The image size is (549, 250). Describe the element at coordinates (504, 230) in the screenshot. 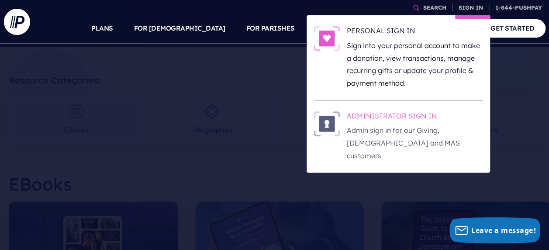

I see `span: Leave a message!` at that location.